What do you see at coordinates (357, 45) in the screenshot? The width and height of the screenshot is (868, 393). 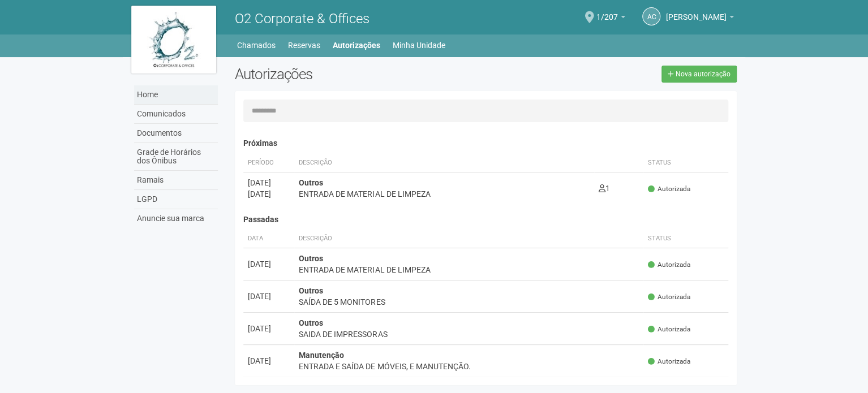 I see `a: Autorizações` at bounding box center [357, 45].